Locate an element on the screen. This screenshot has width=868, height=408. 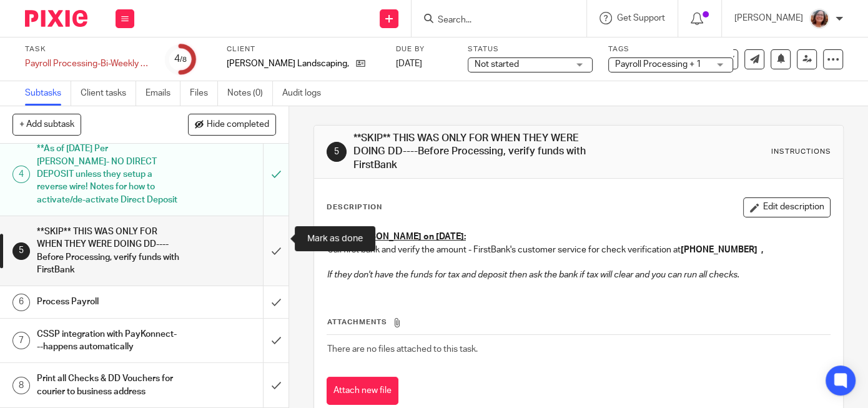
div: 6 is located at coordinates (21, 302).